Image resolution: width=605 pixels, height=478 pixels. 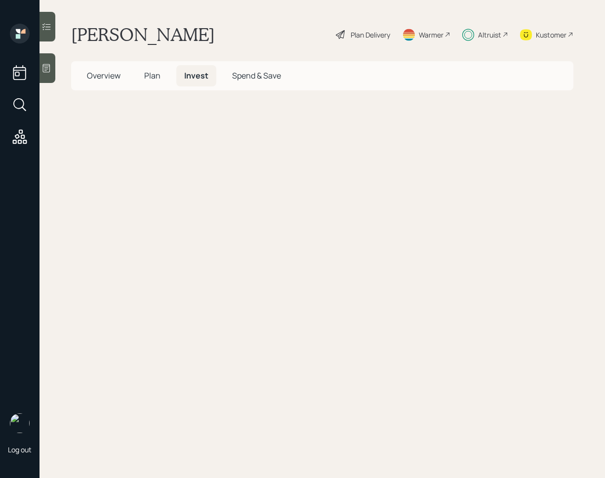 I want to click on div: Warmer, so click(x=431, y=35).